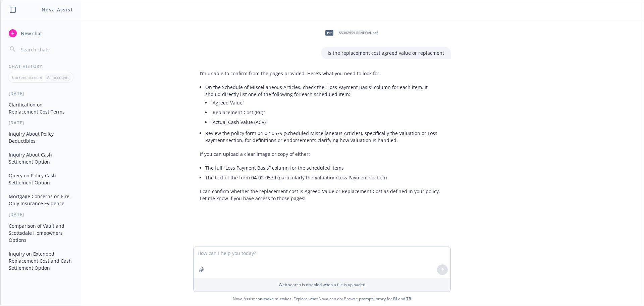  I want to click on li: "Replacement Cost (RC)", so click(328, 112).